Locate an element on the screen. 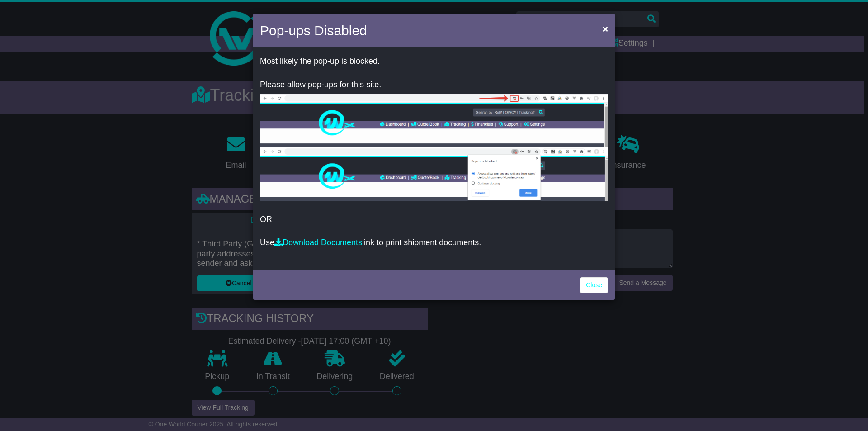  button: Close is located at coordinates (605, 28).